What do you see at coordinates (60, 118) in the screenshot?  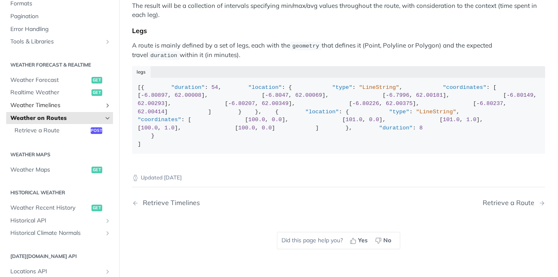 I see `a: Weather on RoutesHide subpages for Weather on Routes` at bounding box center [60, 118].